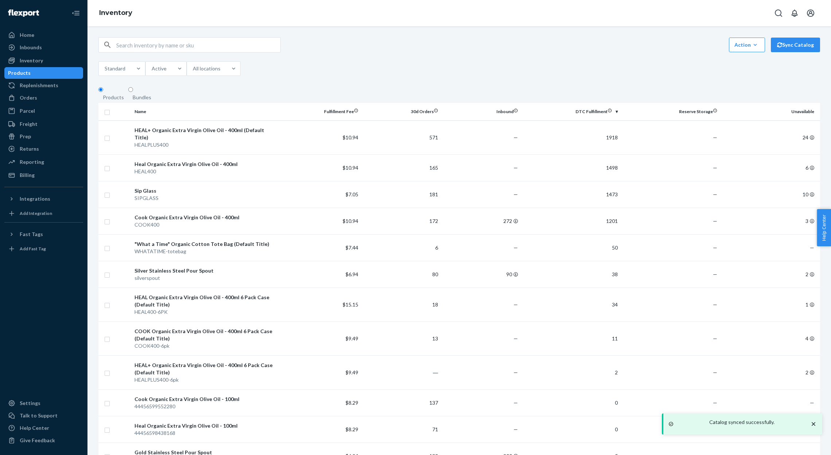 The image size is (831, 455). What do you see at coordinates (39, 85) in the screenshot?
I see `div: Replenishments` at bounding box center [39, 85].